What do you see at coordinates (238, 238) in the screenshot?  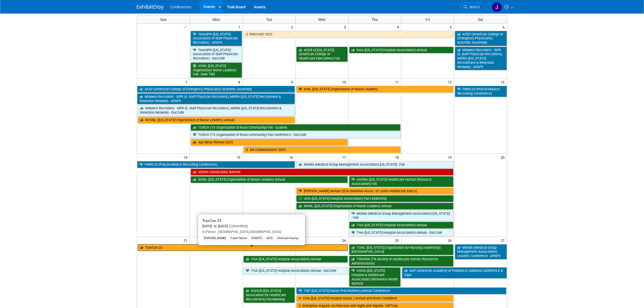 I see `div: Travel Nurse` at bounding box center [238, 238].